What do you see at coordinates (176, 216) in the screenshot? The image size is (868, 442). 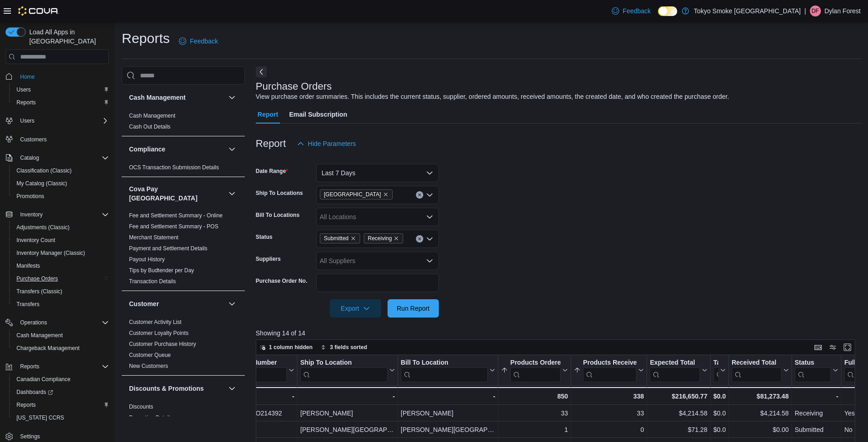 I see `span: Fee and Settlement Summary - Online` at bounding box center [176, 216].